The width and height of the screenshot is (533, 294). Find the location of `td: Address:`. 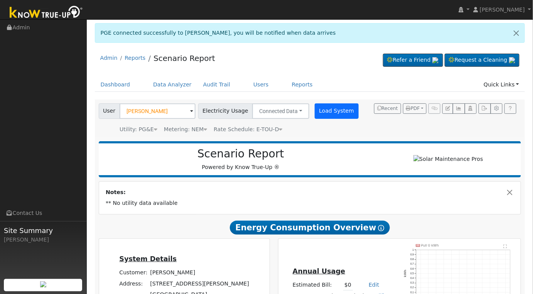

td: Address: is located at coordinates (133, 283).